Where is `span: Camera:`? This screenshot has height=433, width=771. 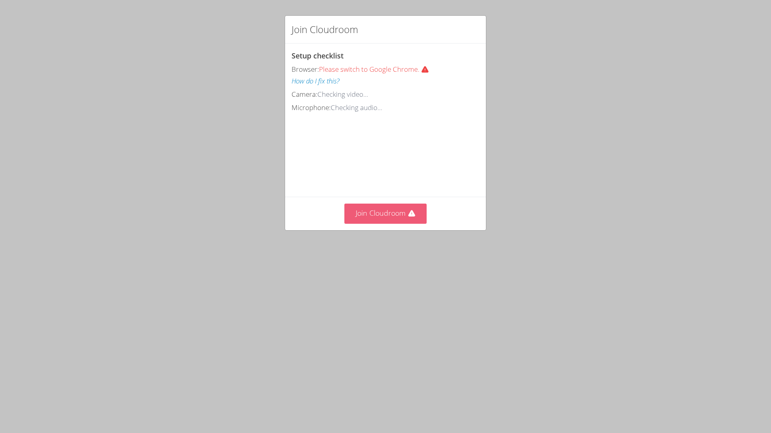 span: Camera: is located at coordinates (304, 94).